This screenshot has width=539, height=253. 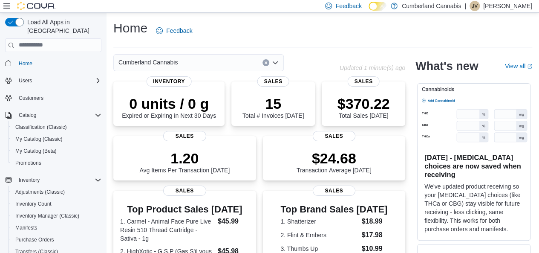 I want to click on dd: $17.98, so click(x=374, y=235).